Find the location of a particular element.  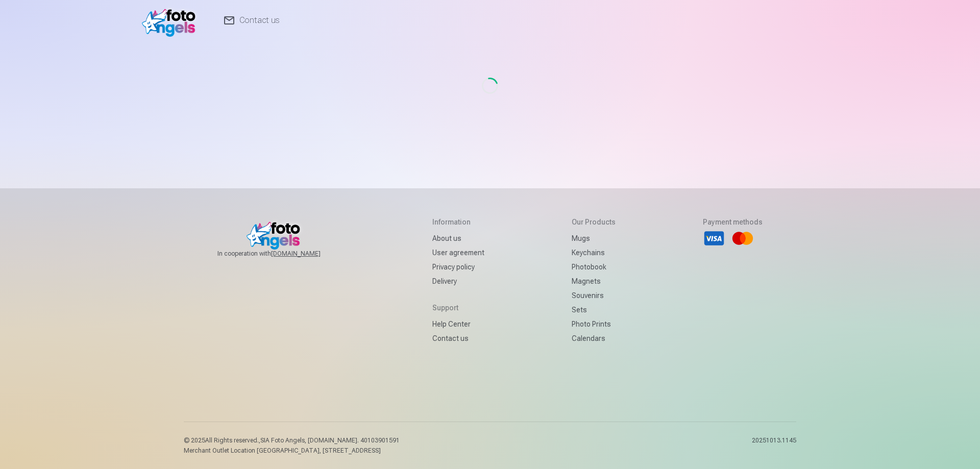

a: User agreement is located at coordinates (458, 253).